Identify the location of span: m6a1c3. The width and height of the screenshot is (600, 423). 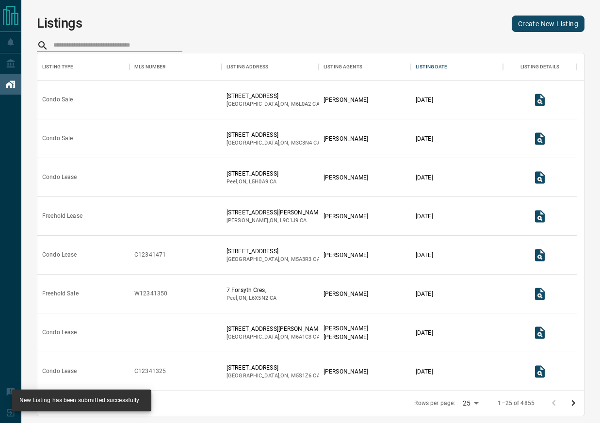
(301, 336).